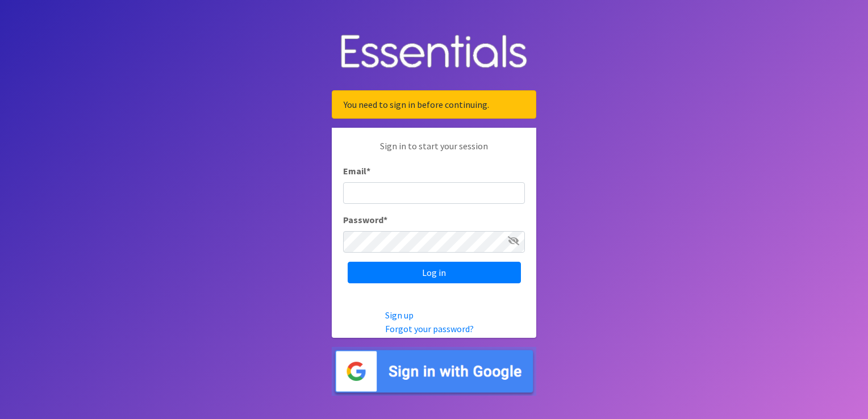 Image resolution: width=868 pixels, height=419 pixels. I want to click on p: Sign in to start your session, so click(434, 152).